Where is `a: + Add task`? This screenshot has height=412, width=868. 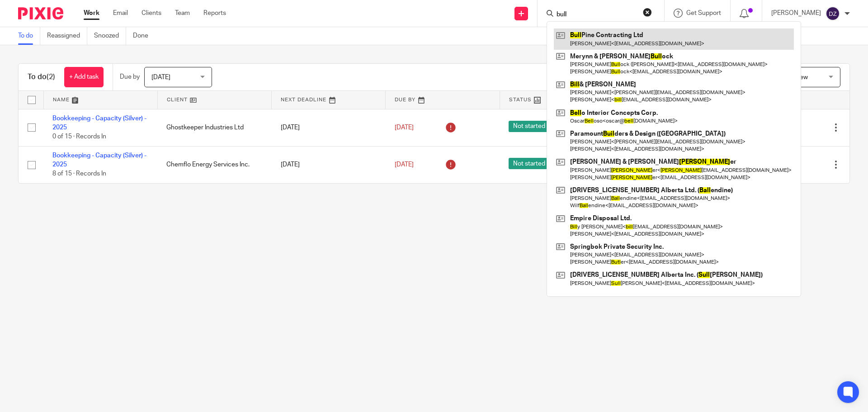
a: + Add task is located at coordinates (83, 77).